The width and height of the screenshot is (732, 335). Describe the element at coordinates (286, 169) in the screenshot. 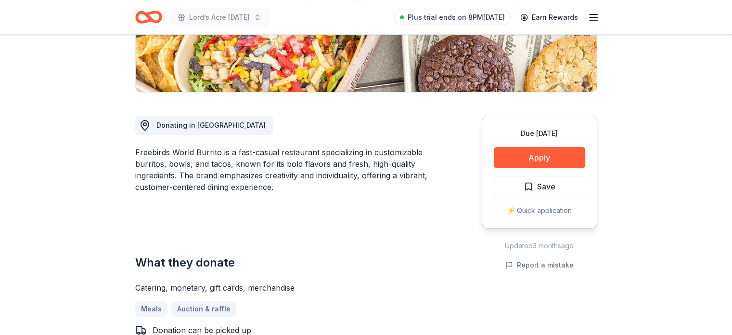

I see `div: Freebirds World Burrito is a fast-casual restaurant specializing in customizable burritos, bowls,...` at that location.